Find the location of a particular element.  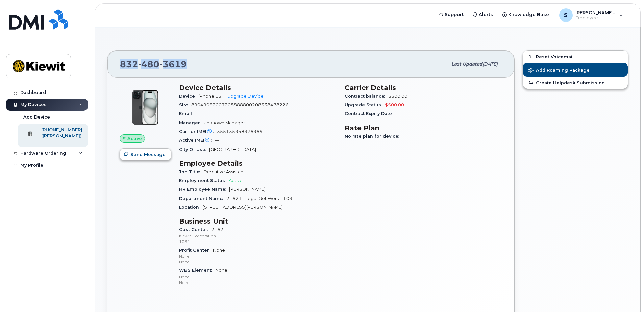

span: Executive Assistant is located at coordinates (224, 171).